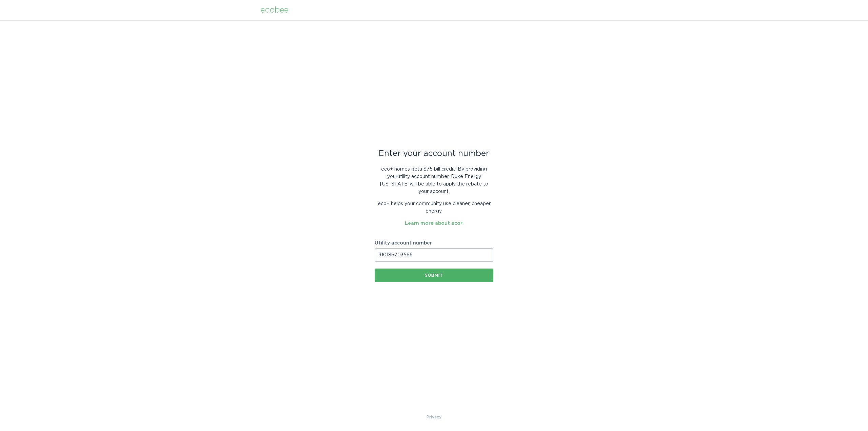 This screenshot has height=431, width=868. What do you see at coordinates (434, 180) in the screenshot?
I see `p: eco+ homes get a $75 bill credit ! By providing your utility account number , Duke Energy [US_STA...` at bounding box center [434, 180].